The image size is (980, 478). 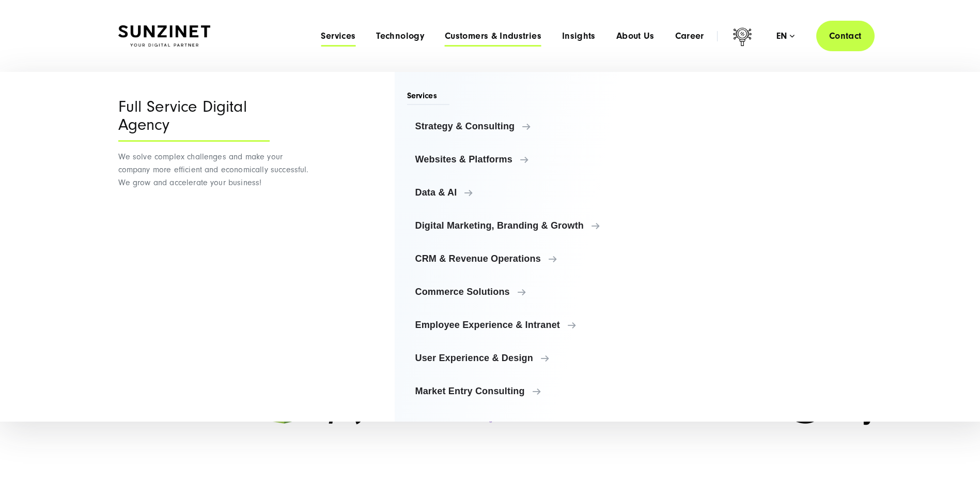 What do you see at coordinates (578, 36) in the screenshot?
I see `a: Insights` at bounding box center [578, 36].